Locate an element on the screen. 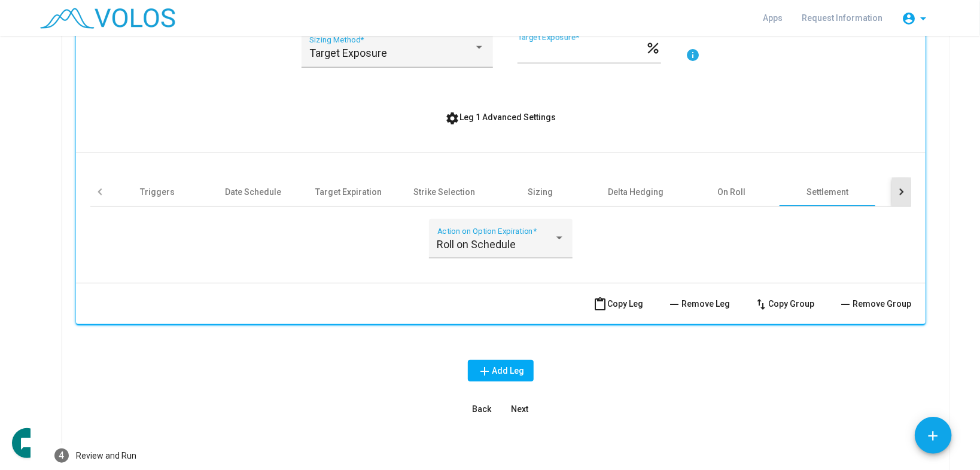 The height and width of the screenshot is (470, 980). button: Next is located at coordinates (520, 409).